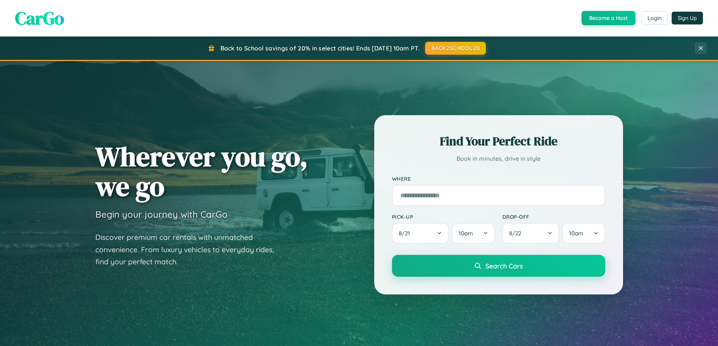  I want to click on span: 8 / 22, so click(517, 233).